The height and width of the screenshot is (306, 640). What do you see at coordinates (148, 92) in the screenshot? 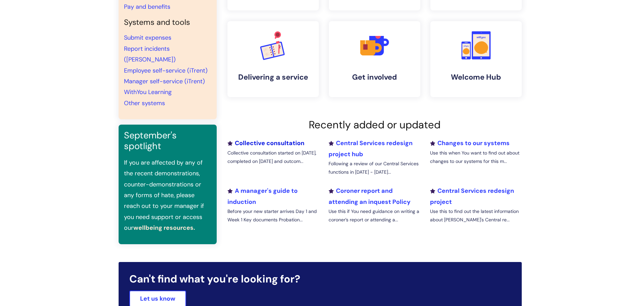
I see `a: WithYou Learning` at bounding box center [148, 92].